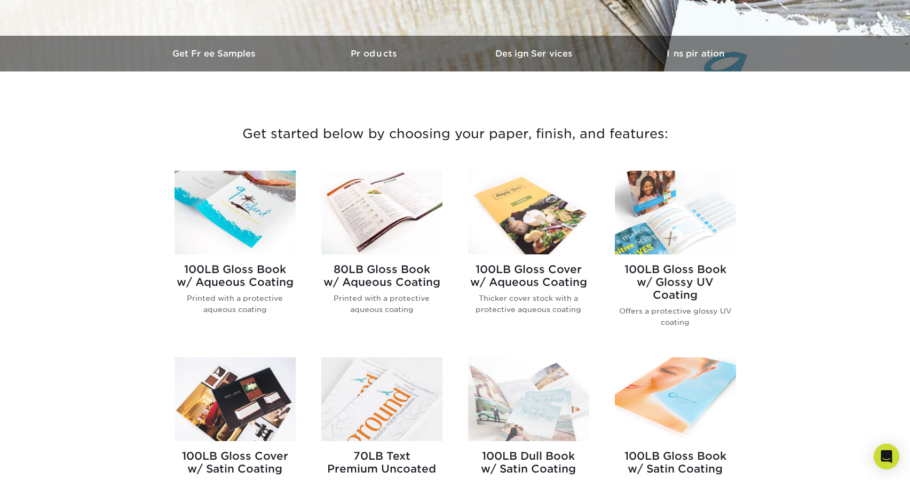  Describe the element at coordinates (675, 399) in the screenshot. I see `img: 100LB Gloss Book<br/>w/ Satin Coating Brochures & Flyers` at that location.